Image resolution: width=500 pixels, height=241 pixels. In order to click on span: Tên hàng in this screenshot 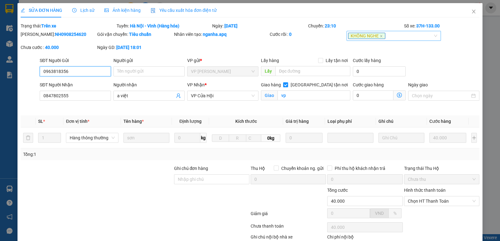, I will do `click(133, 121)`.